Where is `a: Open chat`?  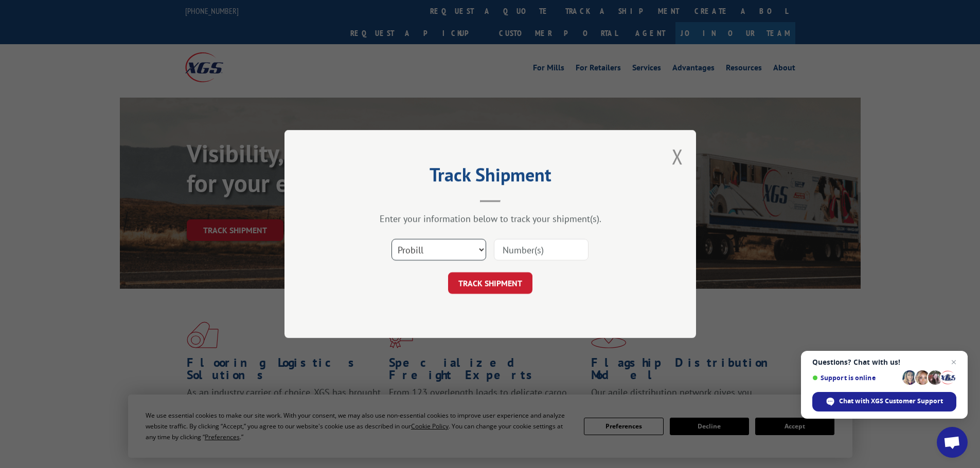 a: Open chat is located at coordinates (953, 442).